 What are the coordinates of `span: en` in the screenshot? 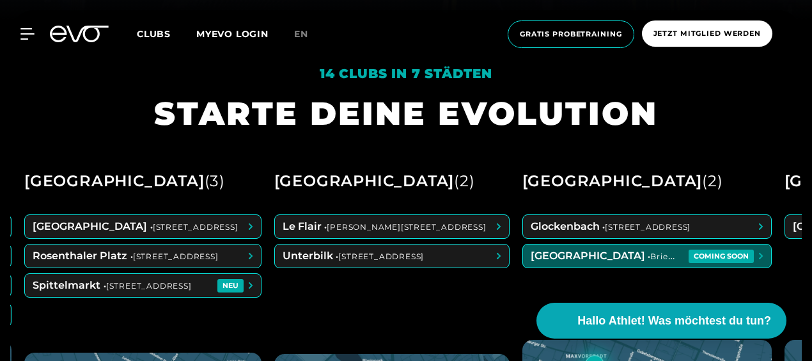 It's located at (301, 34).